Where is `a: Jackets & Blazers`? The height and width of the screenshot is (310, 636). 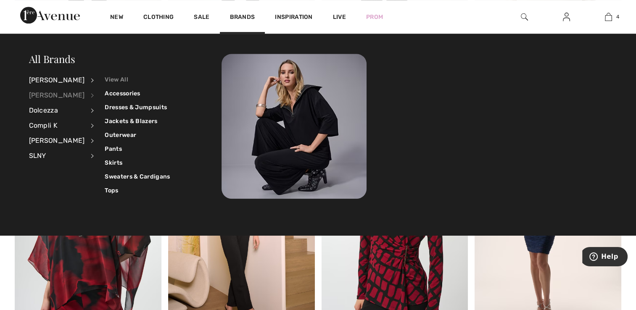 a: Jackets & Blazers is located at coordinates (137, 121).